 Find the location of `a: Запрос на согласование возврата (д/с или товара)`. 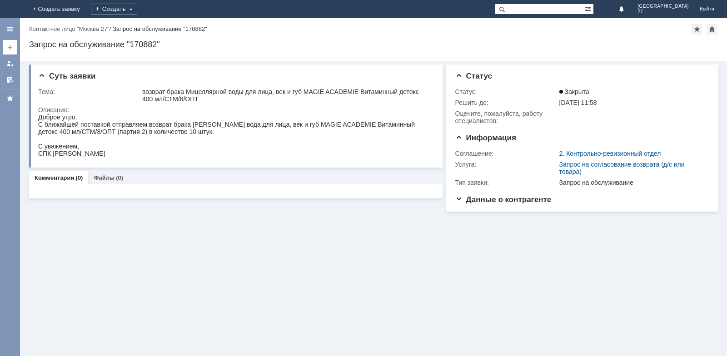

a: Запрос на согласование возврата (д/с или товара) is located at coordinates (622, 168).